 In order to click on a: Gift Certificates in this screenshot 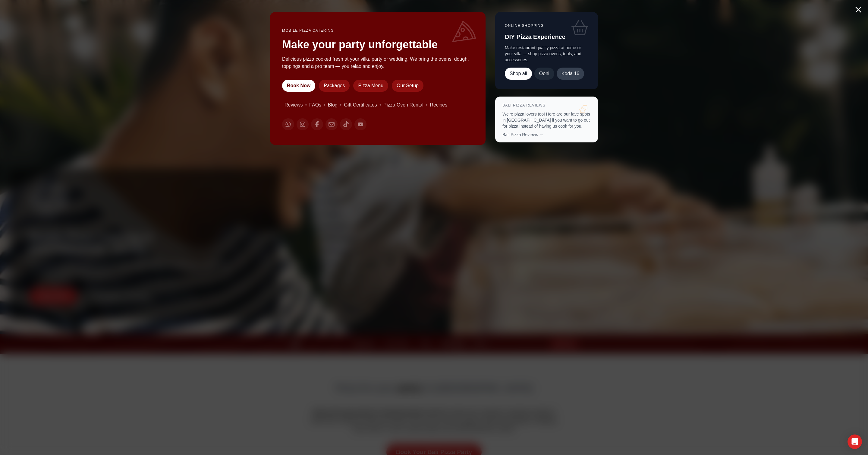, I will do `click(360, 105)`.